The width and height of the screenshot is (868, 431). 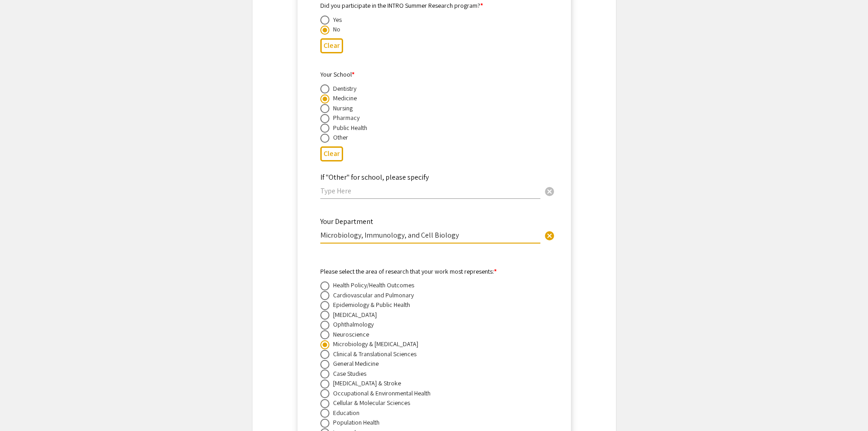 What do you see at coordinates (346, 117) in the screenshot?
I see `div: Pharmacy` at bounding box center [346, 117].